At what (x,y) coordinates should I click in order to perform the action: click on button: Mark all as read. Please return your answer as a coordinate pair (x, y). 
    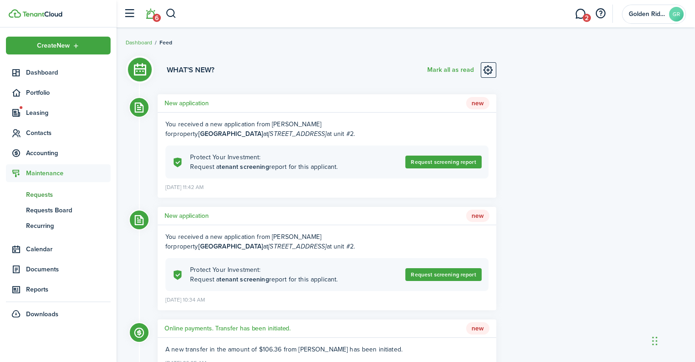
    Looking at the image, I should click on (451, 70).